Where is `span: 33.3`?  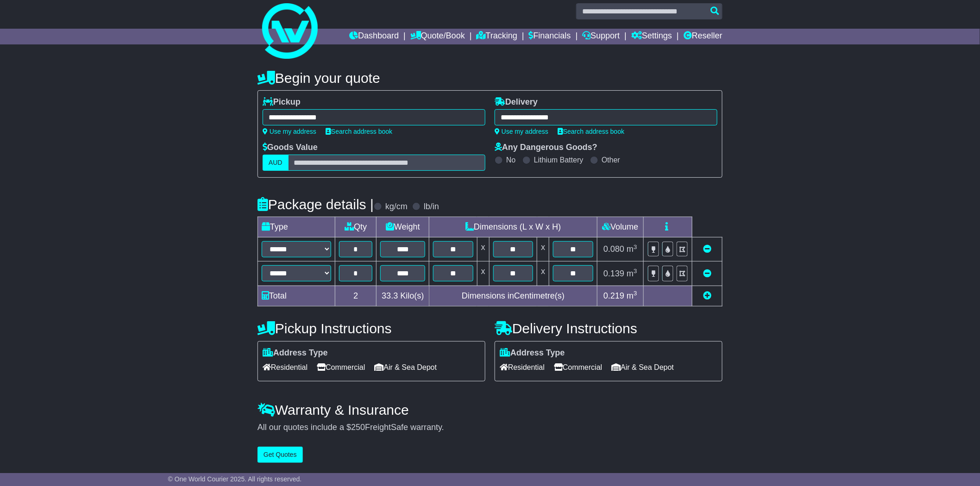 span: 33.3 is located at coordinates (389, 296).